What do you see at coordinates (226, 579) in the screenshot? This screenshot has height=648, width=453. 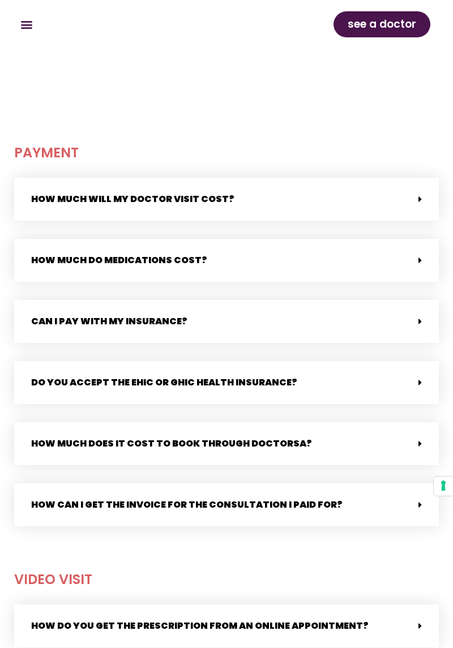 I see `h2: video visit` at bounding box center [226, 579].